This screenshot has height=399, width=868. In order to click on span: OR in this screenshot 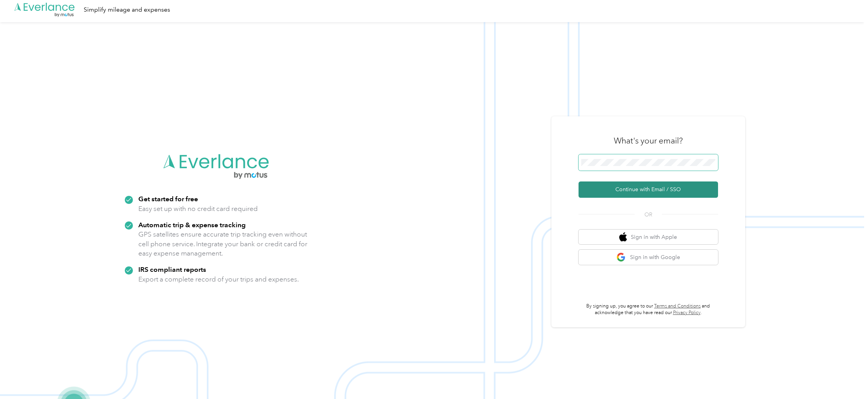, I will do `click(648, 214)`.